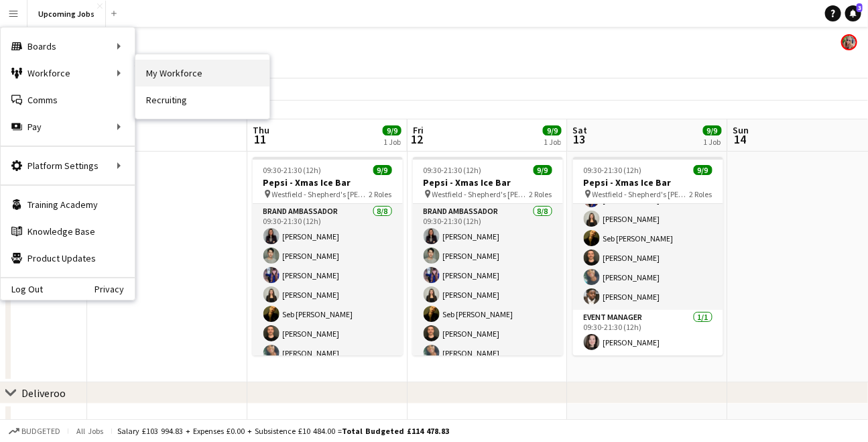 The height and width of the screenshot is (442, 868). Describe the element at coordinates (418, 130) in the screenshot. I see `span: Fri` at that location.